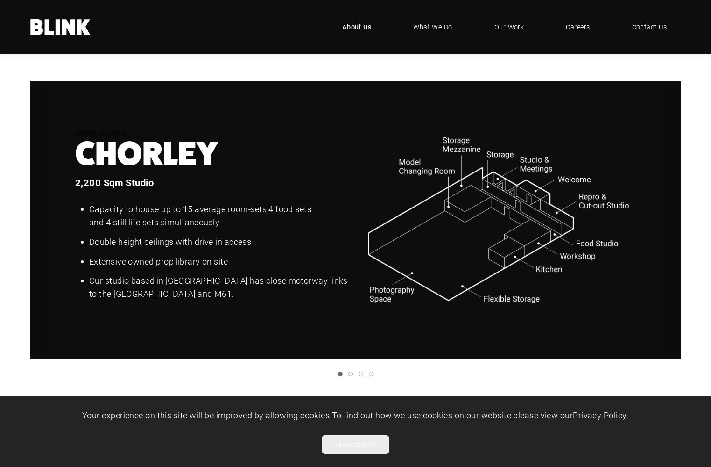 The width and height of the screenshot is (711, 467). Describe the element at coordinates (290, 209) in the screenshot. I see `nobr: 4 food sets` at that location.